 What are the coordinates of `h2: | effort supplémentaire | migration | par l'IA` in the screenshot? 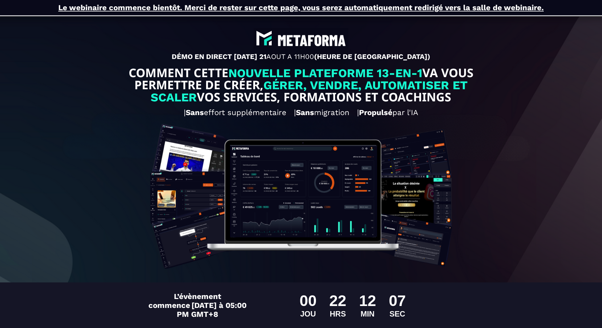 It's located at (301, 112).